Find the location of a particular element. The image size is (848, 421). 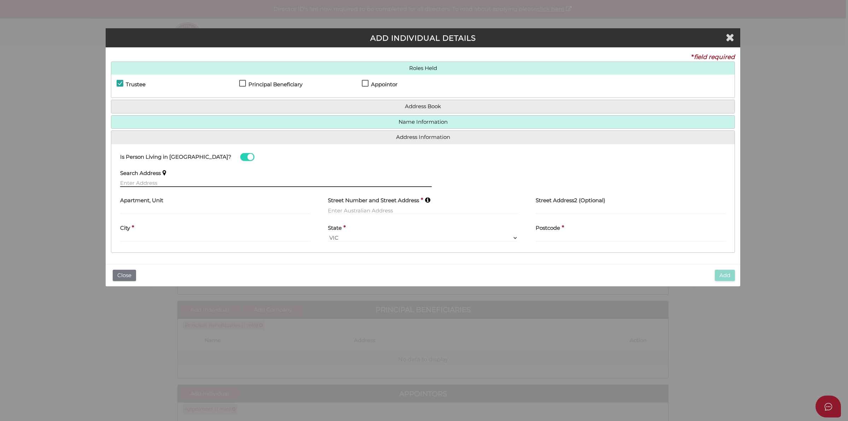

button: Open asap is located at coordinates (829, 407).